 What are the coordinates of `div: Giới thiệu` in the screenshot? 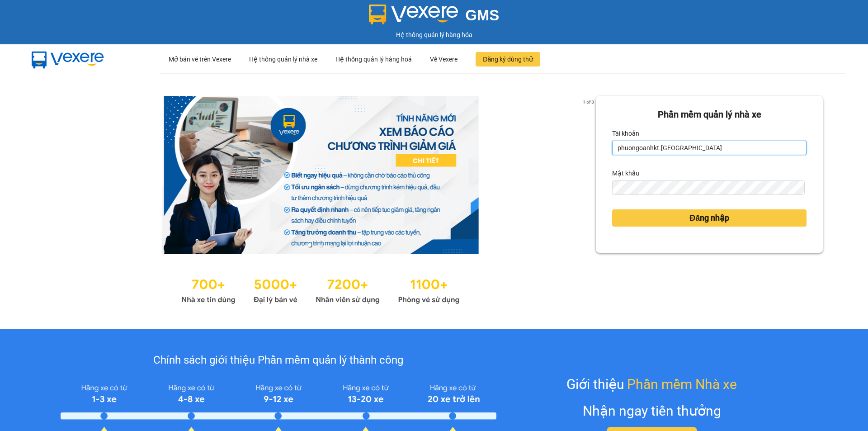 It's located at (652, 384).